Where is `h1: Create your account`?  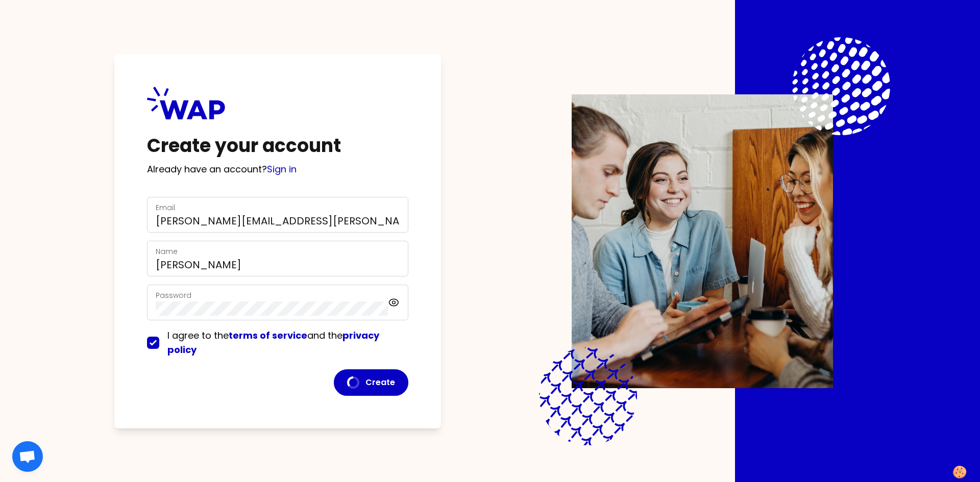 h1: Create your account is located at coordinates (278, 146).